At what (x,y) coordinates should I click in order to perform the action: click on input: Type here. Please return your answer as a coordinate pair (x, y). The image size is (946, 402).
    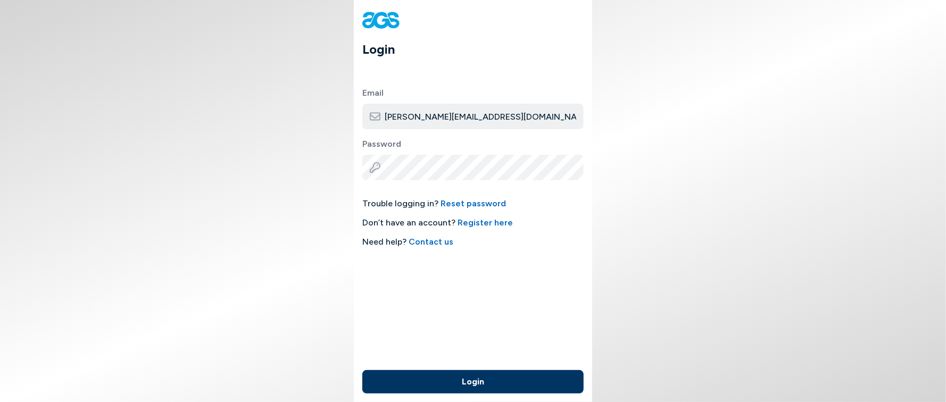
    Looking at the image, I should click on (473, 117).